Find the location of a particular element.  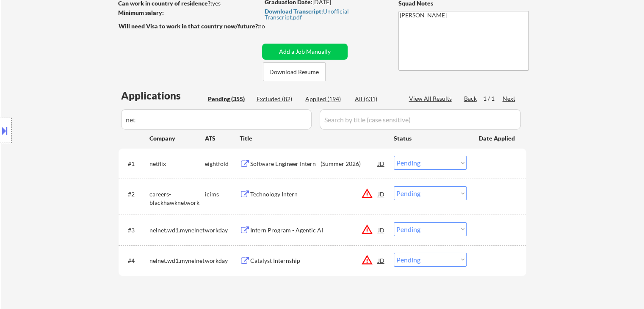

input: Search by title (case sensitive) is located at coordinates (420, 119).